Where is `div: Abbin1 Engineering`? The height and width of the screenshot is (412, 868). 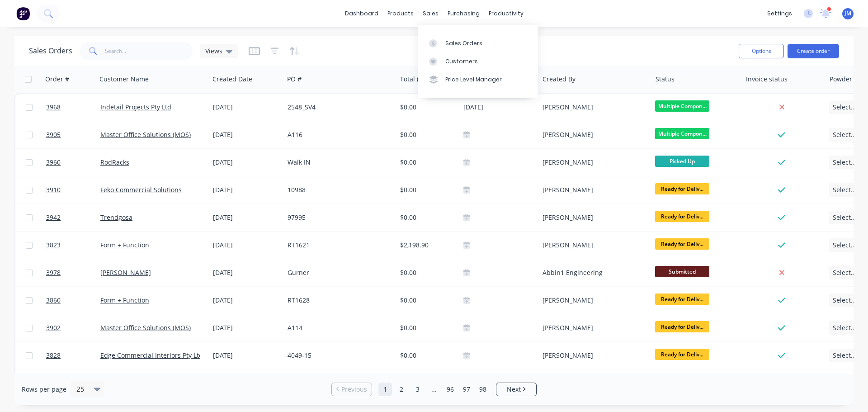 div: Abbin1 Engineering is located at coordinates (593, 273).